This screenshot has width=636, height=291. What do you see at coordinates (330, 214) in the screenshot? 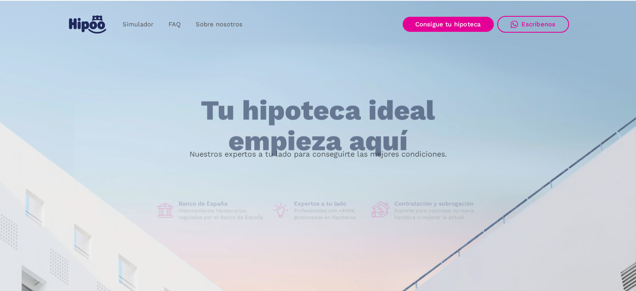
I see `p: Profesionales con +40M€ gestionados en hipotecas` at bounding box center [330, 214].